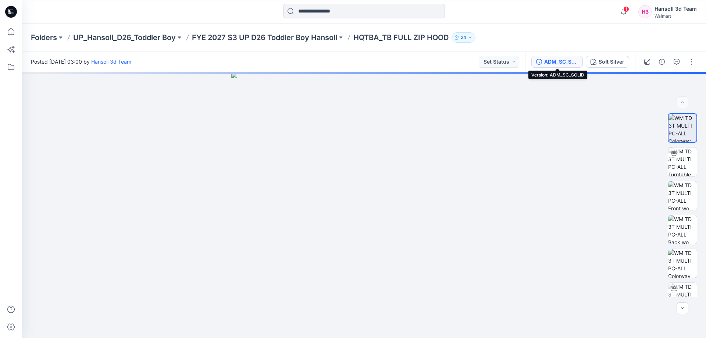  I want to click on p: HQTBA_TB FULL ZIP HOOD, so click(401, 38).